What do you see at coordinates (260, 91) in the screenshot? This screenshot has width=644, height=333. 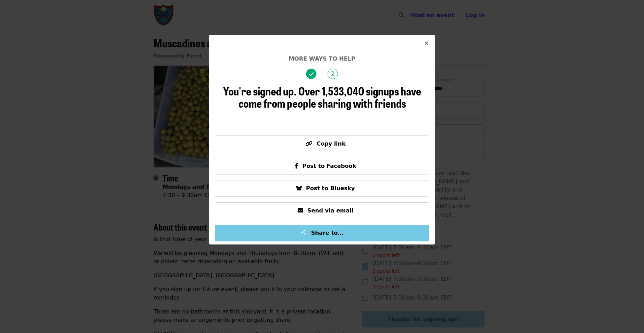 I see `span: You're signed up.` at bounding box center [260, 91].